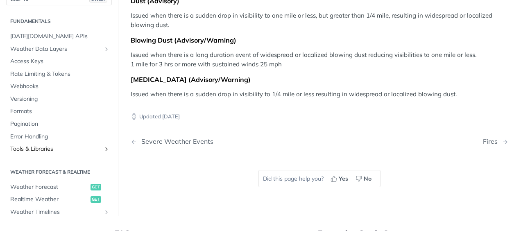 The width and height of the screenshot is (521, 231). I want to click on a: Webhooks, so click(59, 87).